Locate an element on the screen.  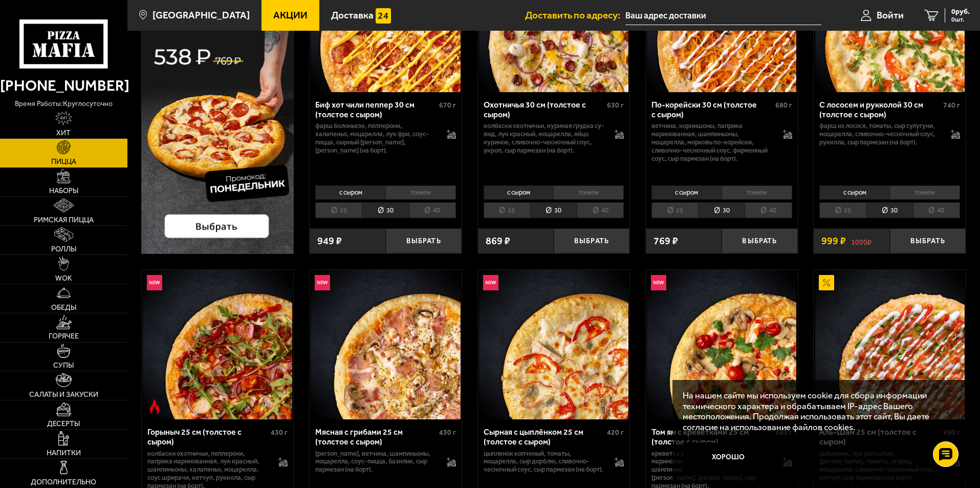
span: Роллы is located at coordinates (64, 249).